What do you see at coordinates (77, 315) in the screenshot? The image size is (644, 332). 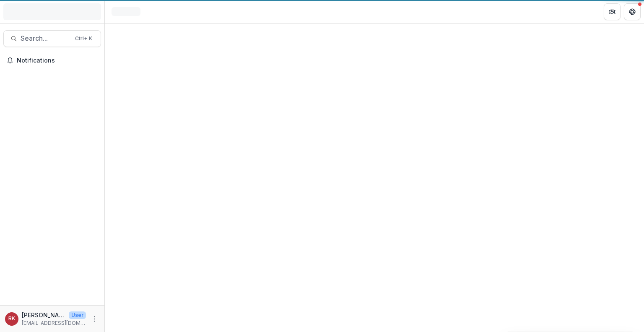 I see `p: User` at bounding box center [77, 315].